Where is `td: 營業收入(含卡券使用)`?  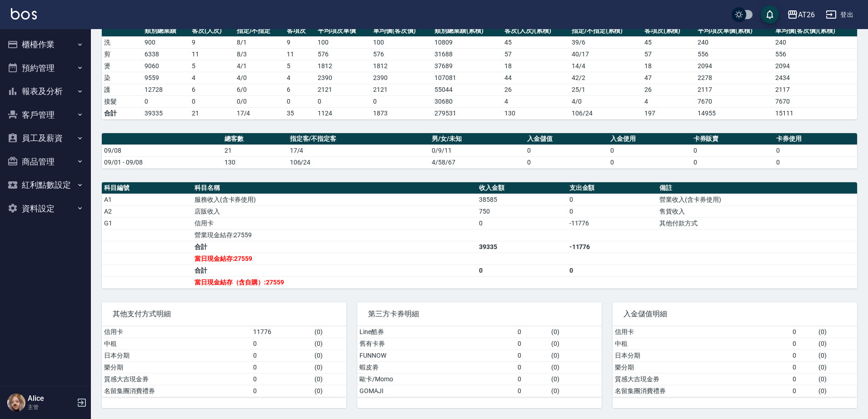
td: 營業收入(含卡券使用) is located at coordinates (757, 200).